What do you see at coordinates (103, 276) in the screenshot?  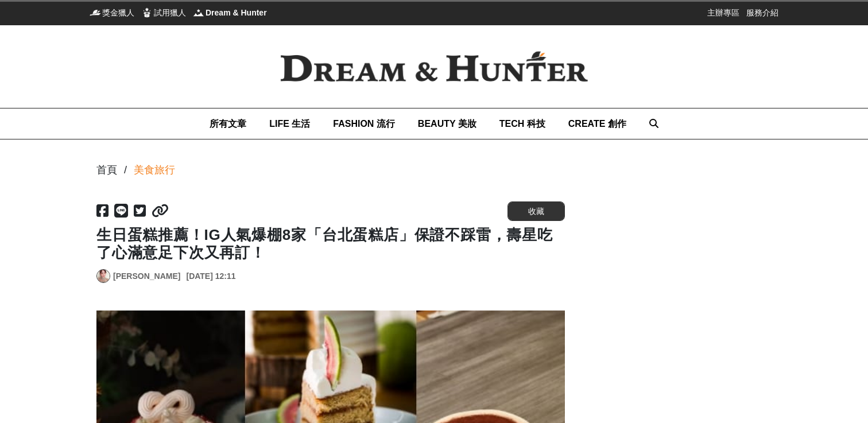 I see `a: Avatar` at bounding box center [103, 276].